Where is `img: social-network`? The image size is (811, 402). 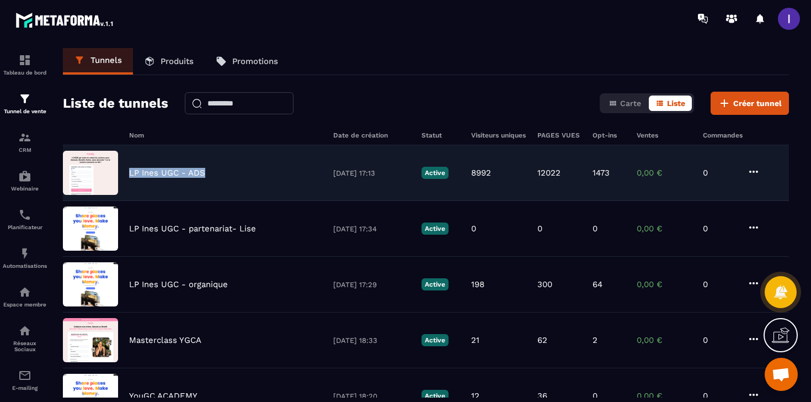 img: social-network is located at coordinates (25, 331).